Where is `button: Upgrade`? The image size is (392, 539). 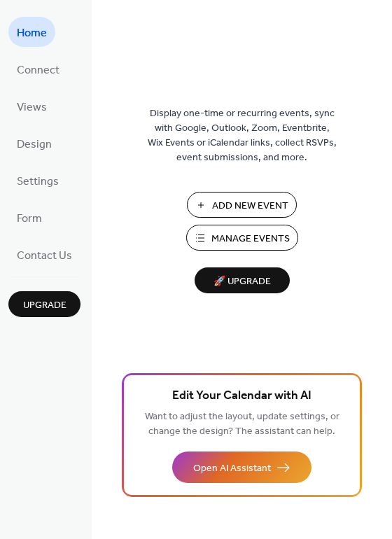 button: Upgrade is located at coordinates (44, 304).